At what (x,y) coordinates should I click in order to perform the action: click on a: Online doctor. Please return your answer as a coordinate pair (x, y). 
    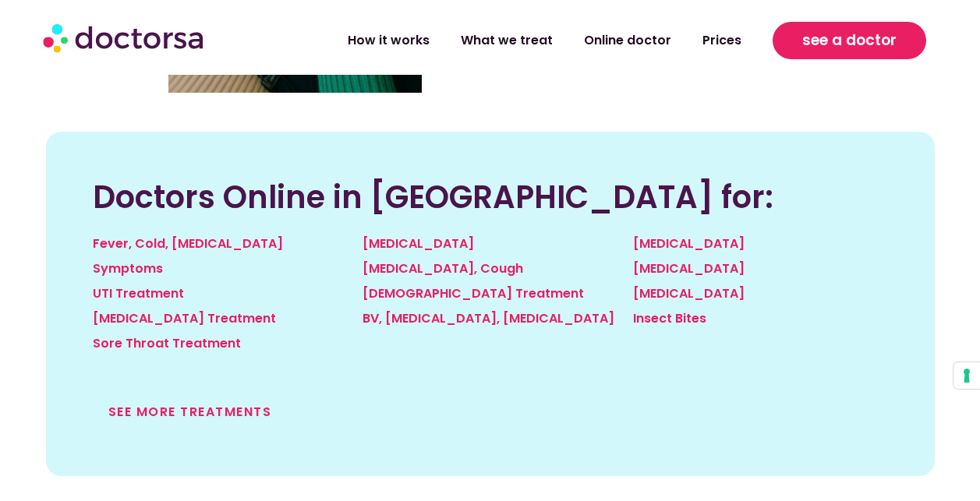
    Looking at the image, I should click on (627, 41).